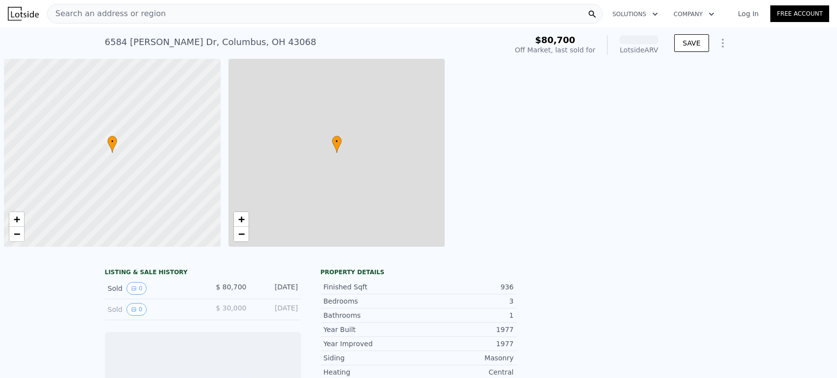 The image size is (837, 378). What do you see at coordinates (466, 358) in the screenshot?
I see `div: Masonry` at bounding box center [466, 358].